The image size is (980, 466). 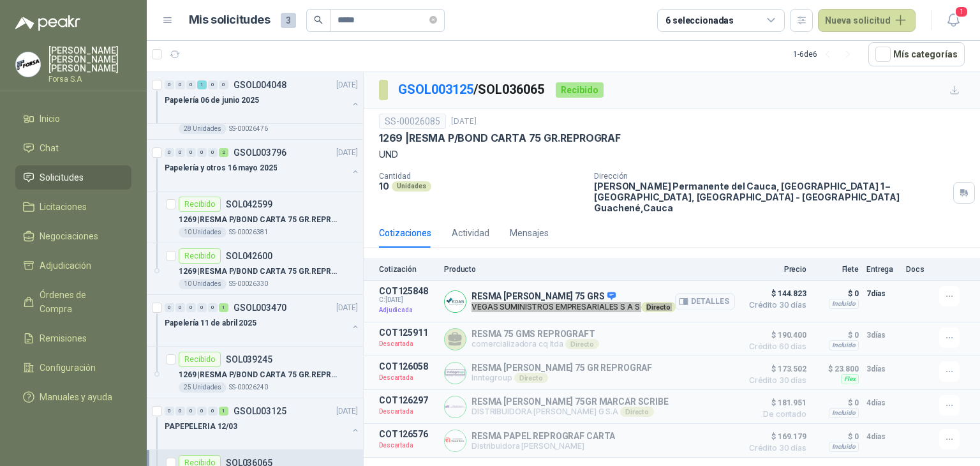 What do you see at coordinates (249, 284) in the screenshot?
I see `p: SS-00026330` at bounding box center [249, 284].